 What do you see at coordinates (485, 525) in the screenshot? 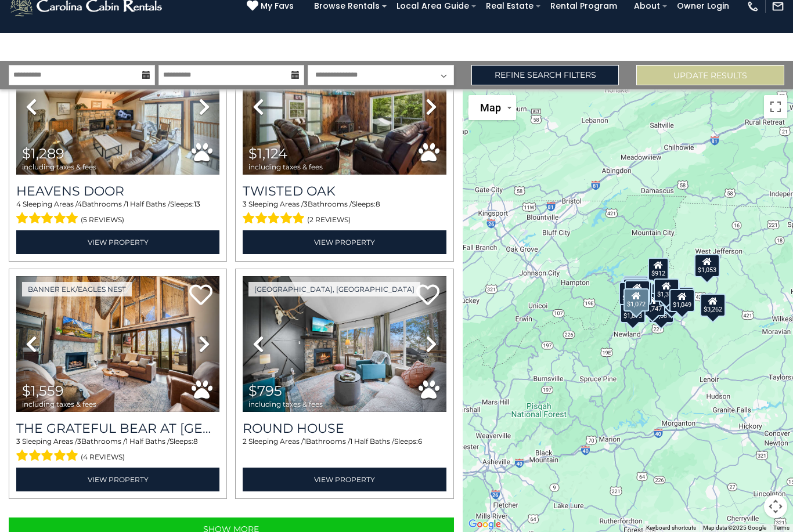
I see `a: Open this area in Google Maps (opens a new window)` at bounding box center [485, 525].